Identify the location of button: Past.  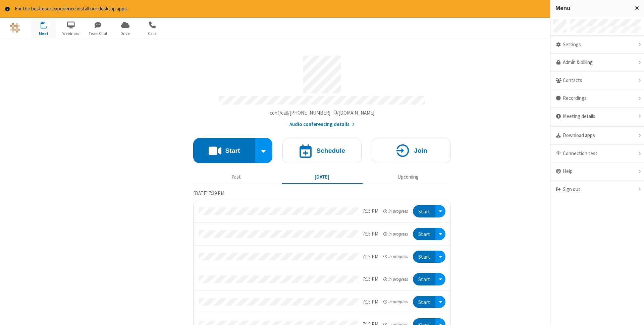
(236, 178).